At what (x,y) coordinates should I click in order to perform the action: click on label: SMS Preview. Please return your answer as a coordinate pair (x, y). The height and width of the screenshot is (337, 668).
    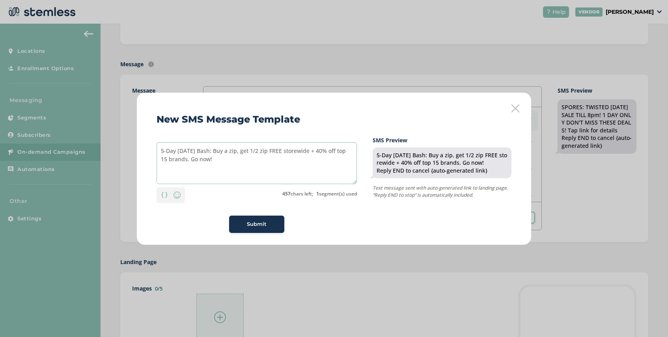
    Looking at the image, I should click on (442, 140).